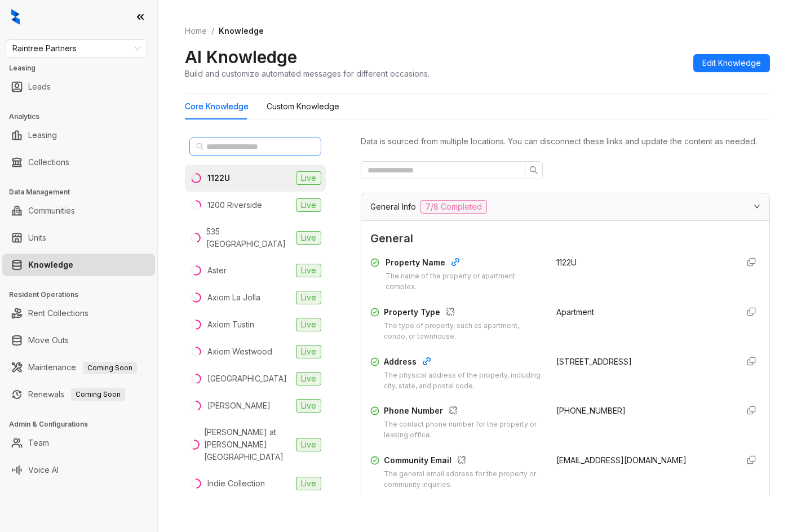 This screenshot has height=532, width=797. What do you see at coordinates (236, 484) in the screenshot?
I see `div: Indie Collection` at bounding box center [236, 484].